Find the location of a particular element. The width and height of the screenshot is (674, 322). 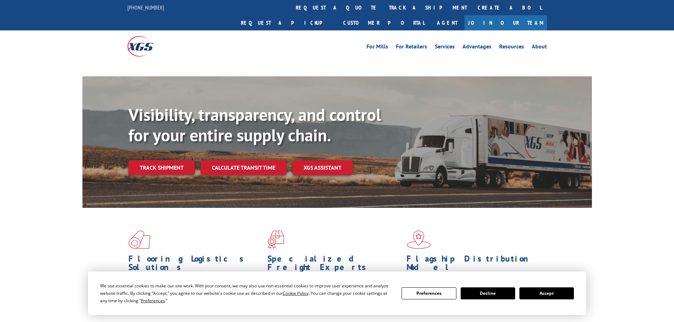

a: Advantages is located at coordinates (477, 48).